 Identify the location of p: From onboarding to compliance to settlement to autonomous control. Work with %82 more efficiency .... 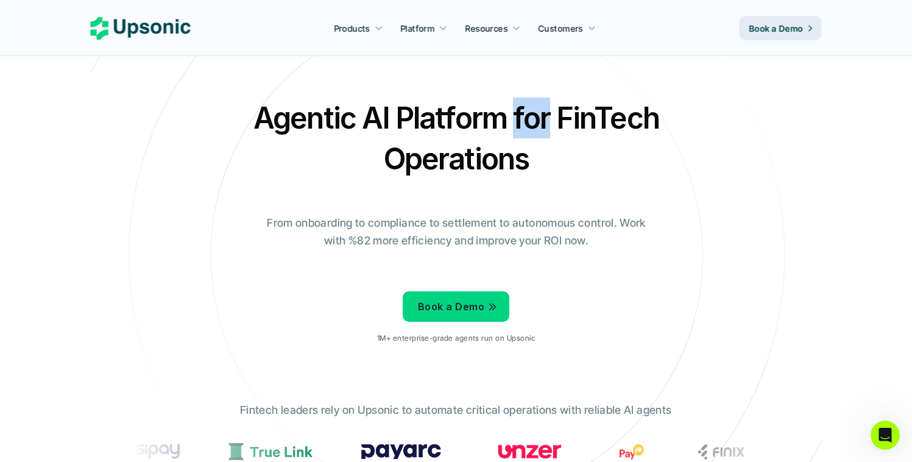
(456, 232).